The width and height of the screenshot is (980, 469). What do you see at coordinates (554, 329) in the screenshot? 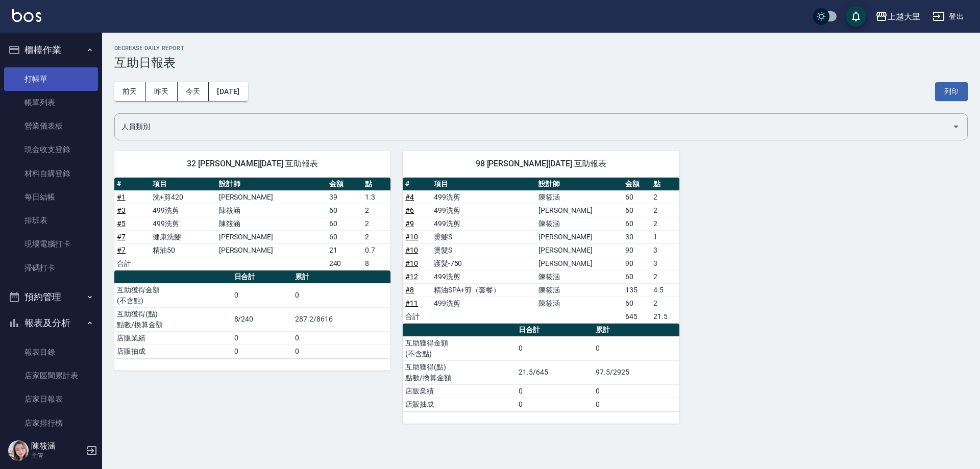
I see `th: 日合計` at bounding box center [554, 329].